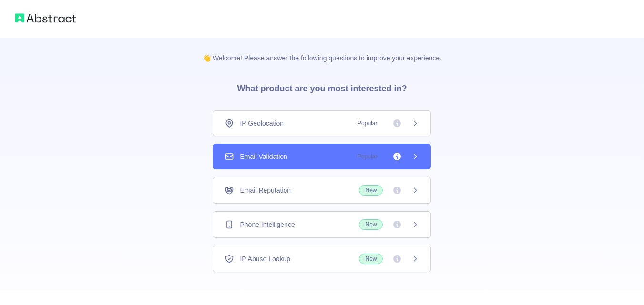 Image resolution: width=644 pixels, height=305 pixels. I want to click on span: Email Validation, so click(263, 157).